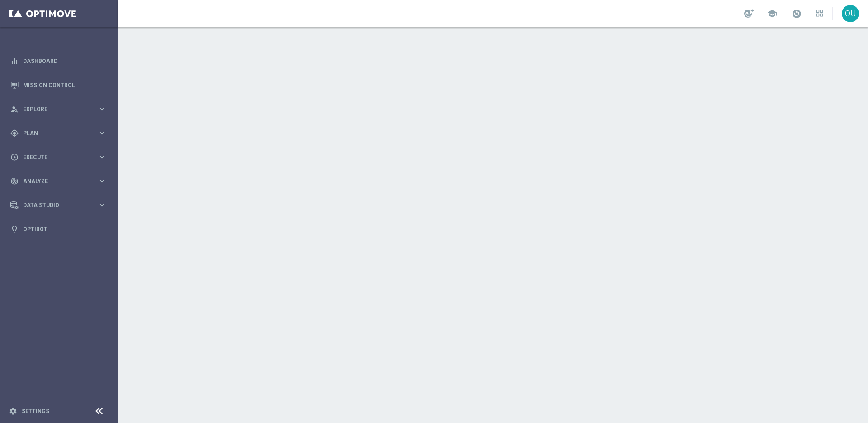 This screenshot has width=868, height=423. What do you see at coordinates (59, 61) in the screenshot?
I see `div: equalizer Dashboard` at bounding box center [59, 61].